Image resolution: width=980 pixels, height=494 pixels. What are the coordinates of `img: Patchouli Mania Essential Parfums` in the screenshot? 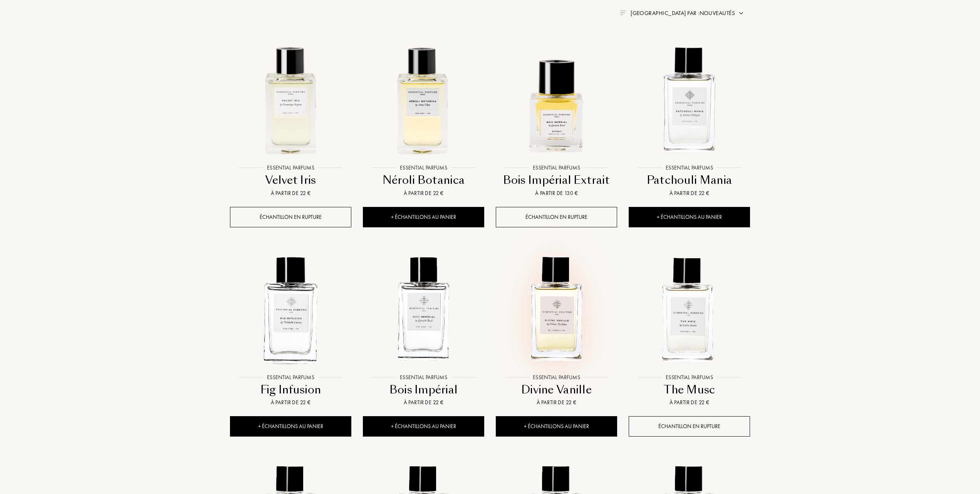 It's located at (689, 99).